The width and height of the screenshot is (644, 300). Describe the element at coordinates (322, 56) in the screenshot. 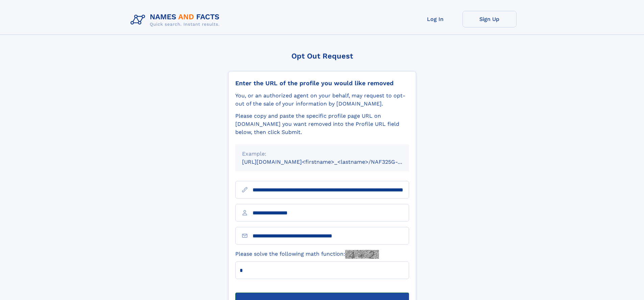

I see `div: Opt Out Request` at that location.